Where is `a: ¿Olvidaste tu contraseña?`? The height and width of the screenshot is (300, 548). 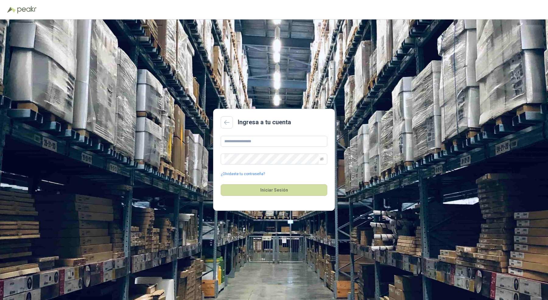
a: ¿Olvidaste tu contraseña? is located at coordinates (242, 174).